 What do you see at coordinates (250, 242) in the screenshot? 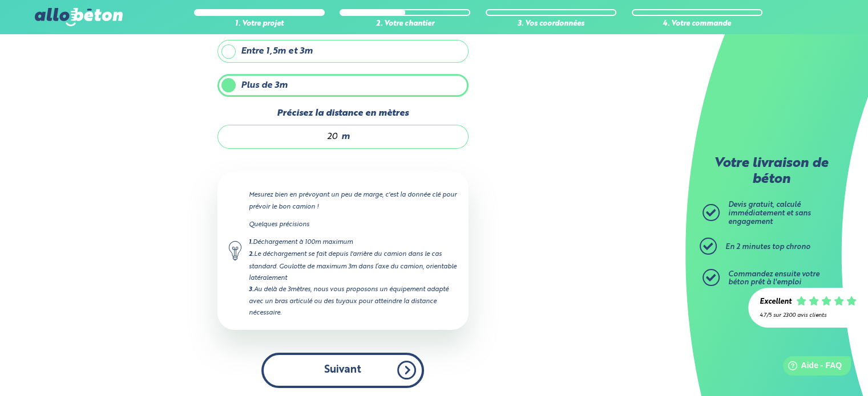
I see `strong: 1.` at bounding box center [250, 242].